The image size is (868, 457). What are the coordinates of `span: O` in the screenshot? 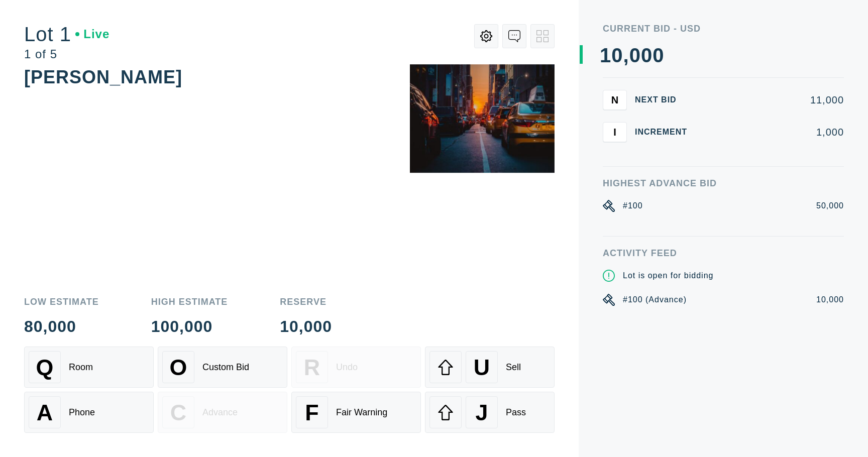 It's located at (178, 367).